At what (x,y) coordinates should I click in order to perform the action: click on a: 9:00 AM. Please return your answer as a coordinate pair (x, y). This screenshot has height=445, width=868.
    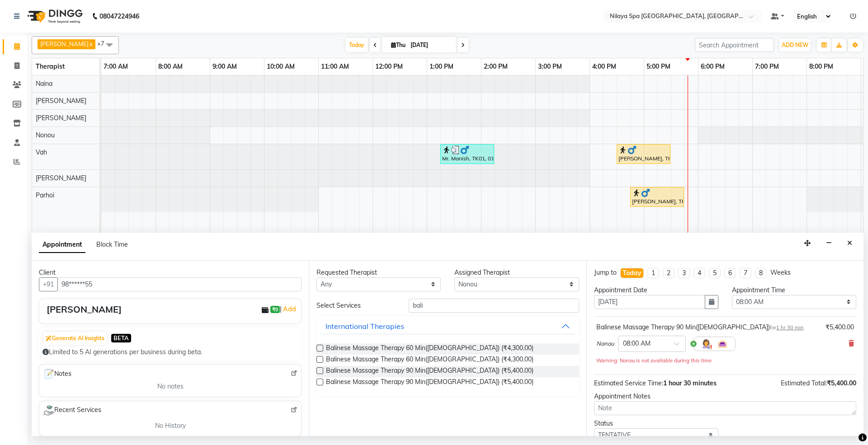
    Looking at the image, I should click on (225, 66).